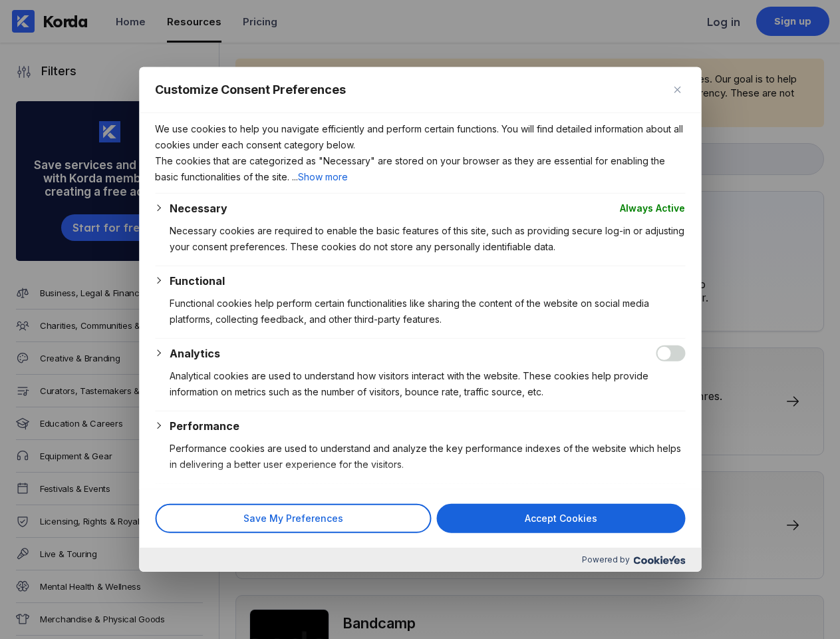  I want to click on button: Performance, so click(204, 426).